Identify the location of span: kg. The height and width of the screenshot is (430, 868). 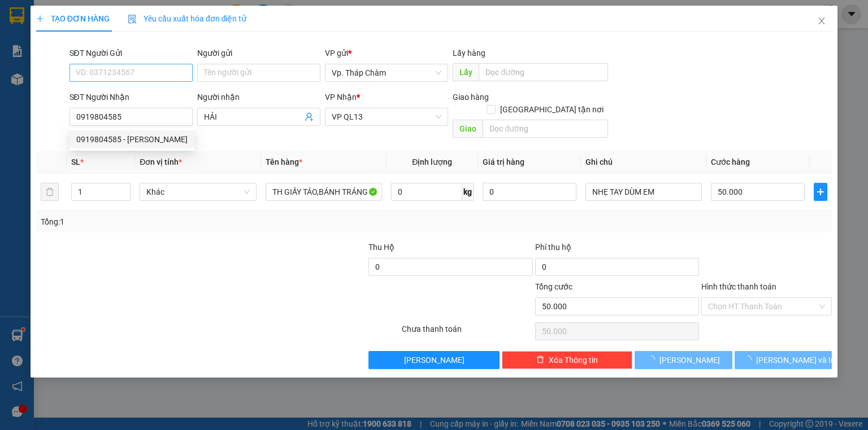
(468, 192).